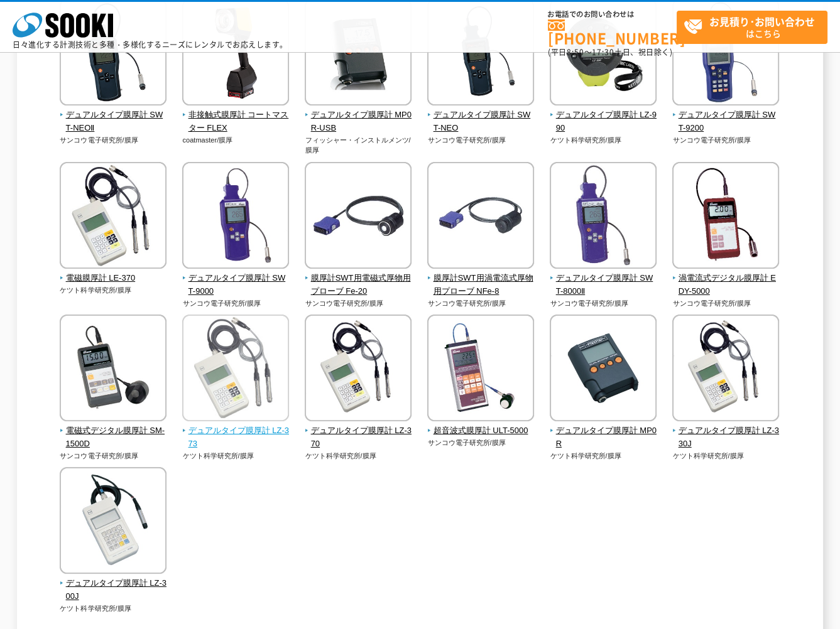 Image resolution: width=840 pixels, height=629 pixels. What do you see at coordinates (481, 369) in the screenshot?
I see `img: 超音波式膜厚計 ULT-5000` at bounding box center [481, 369].